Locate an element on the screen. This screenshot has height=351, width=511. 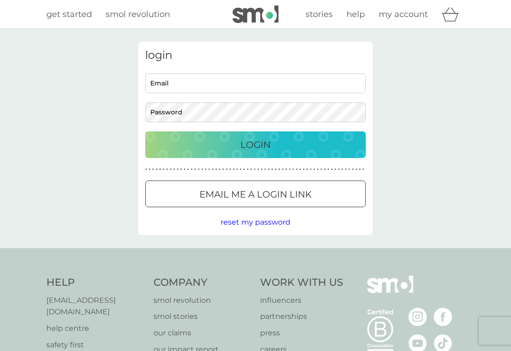
a: influencers is located at coordinates (301, 300).